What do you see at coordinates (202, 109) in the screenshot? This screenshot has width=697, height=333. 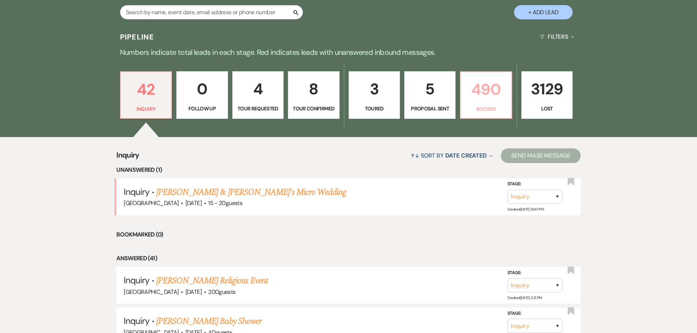 I see `p: Follow Up` at bounding box center [202, 109].